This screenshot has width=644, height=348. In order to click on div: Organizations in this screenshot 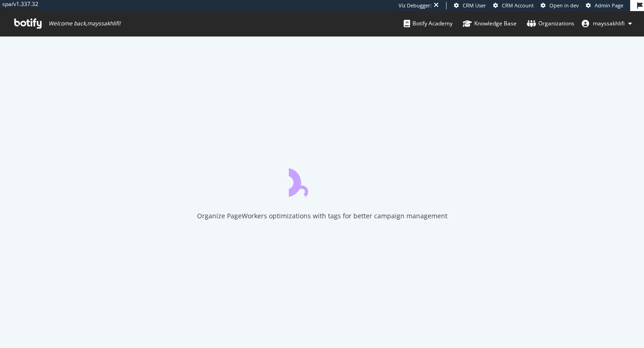, I will do `click(551, 24)`.